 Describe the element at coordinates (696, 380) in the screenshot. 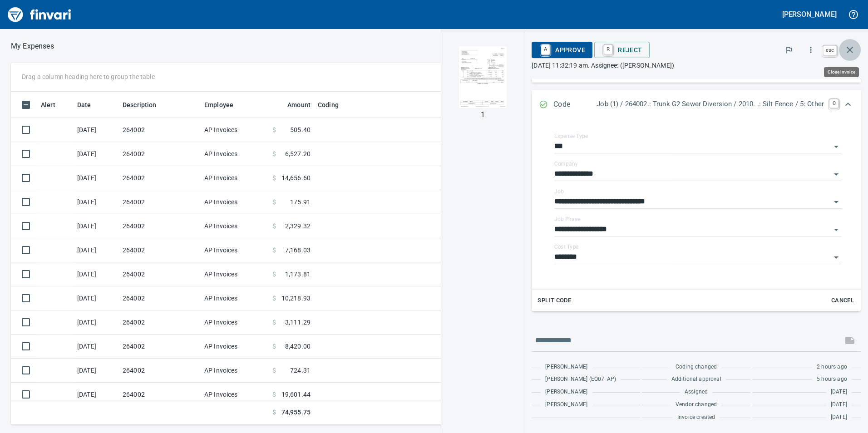

I see `span: Additional approval` at that location.